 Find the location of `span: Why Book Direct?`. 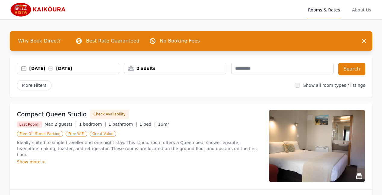

span: Why Book Direct? is located at coordinates (39, 41).